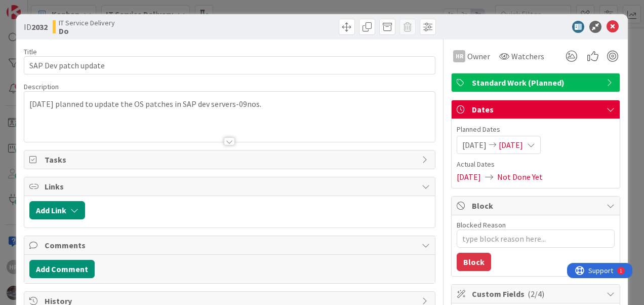 The image size is (644, 305). I want to click on span: Description, so click(41, 86).